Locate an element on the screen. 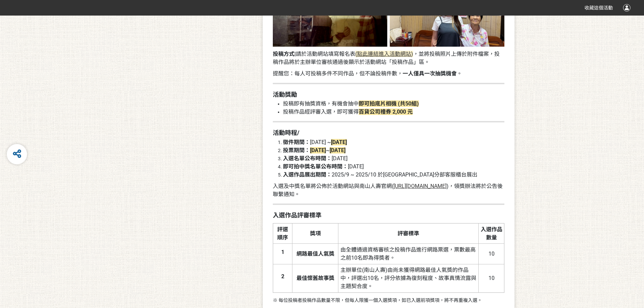 This screenshot has width=644, height=308. strong: 投票期間： is located at coordinates (297, 150).